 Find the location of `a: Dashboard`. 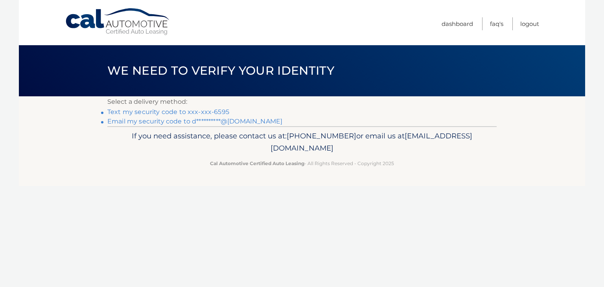

a: Dashboard is located at coordinates (457, 24).